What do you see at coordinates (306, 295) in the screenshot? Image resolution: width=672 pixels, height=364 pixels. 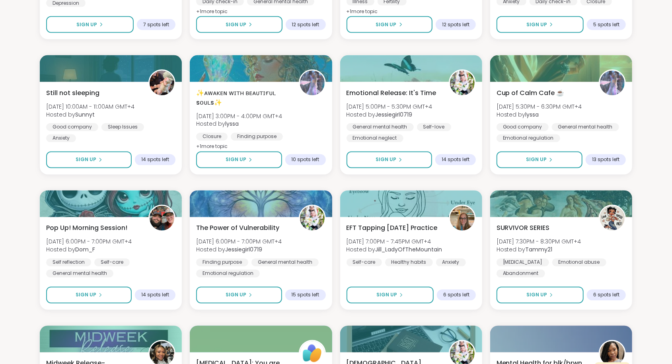 I see `span: 15 spots left` at bounding box center [306, 295].